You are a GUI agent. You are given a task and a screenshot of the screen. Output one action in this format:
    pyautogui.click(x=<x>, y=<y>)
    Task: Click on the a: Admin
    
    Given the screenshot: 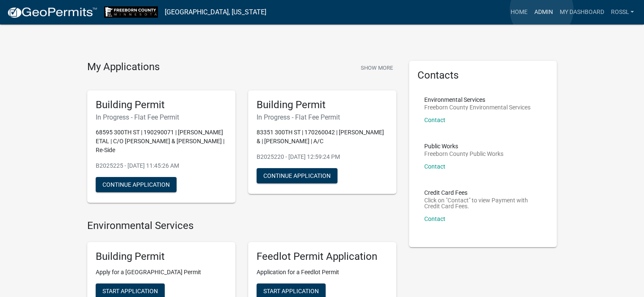 What is the action you would take?
    pyautogui.click(x=543, y=13)
    